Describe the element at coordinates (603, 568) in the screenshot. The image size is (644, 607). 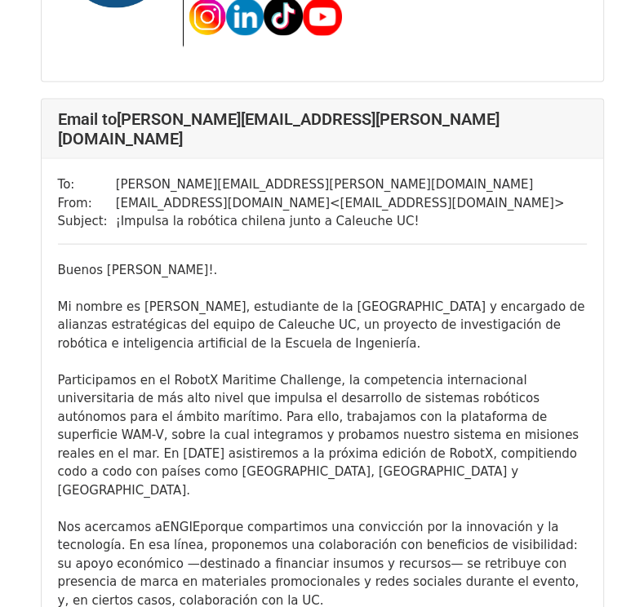
I see `div: Widget de chat` at that location.